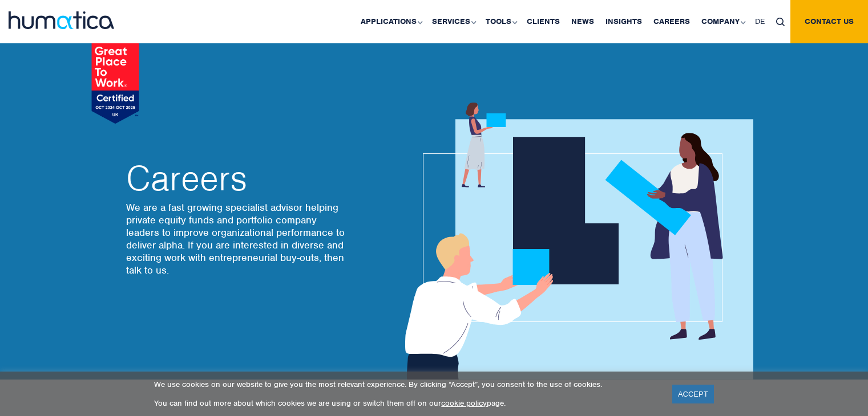 The width and height of the screenshot is (868, 416). What do you see at coordinates (464, 403) in the screenshot?
I see `a: cookie policy` at bounding box center [464, 403].